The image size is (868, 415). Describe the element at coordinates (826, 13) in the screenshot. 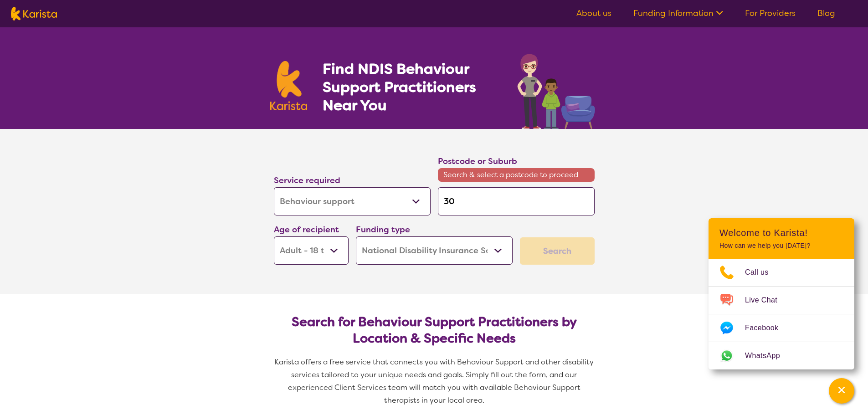

I see `a: Blog` at that location.